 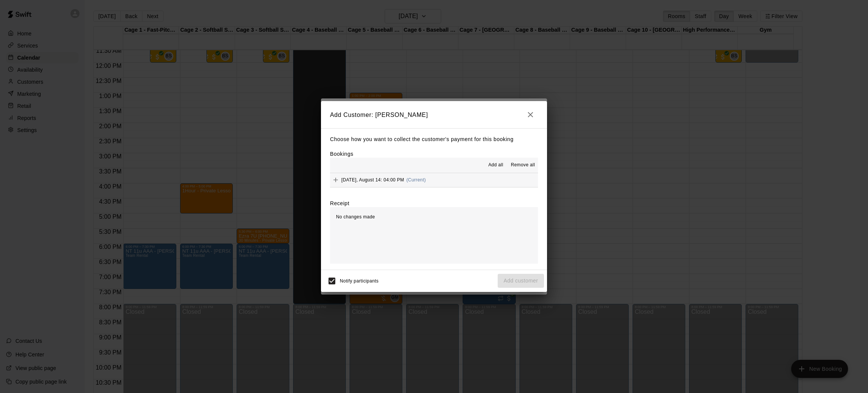 I want to click on span: (Current), so click(x=416, y=180).